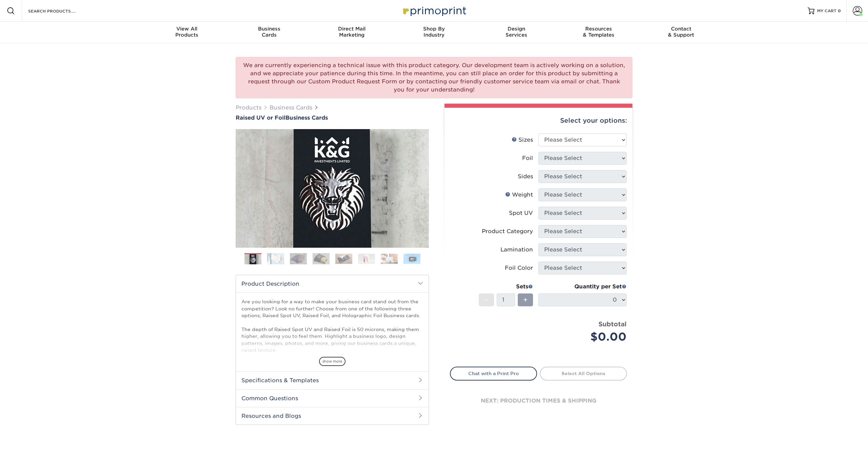  Describe the element at coordinates (269, 32) in the screenshot. I see `a: BusinessCards` at that location.